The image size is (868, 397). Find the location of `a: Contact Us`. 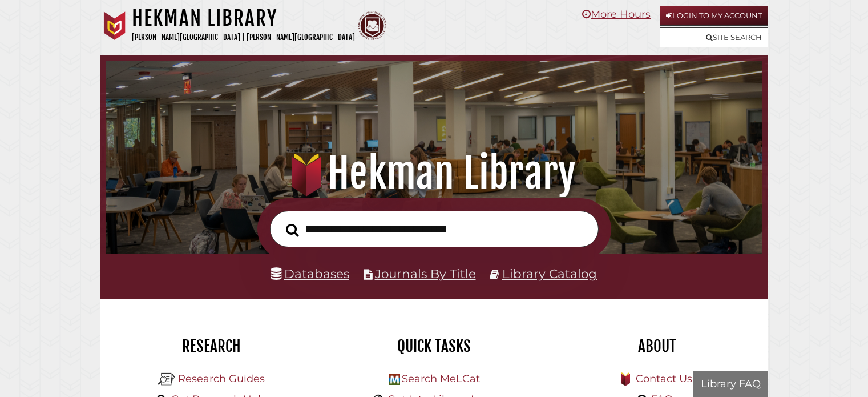

a: Contact Us is located at coordinates (664, 379).